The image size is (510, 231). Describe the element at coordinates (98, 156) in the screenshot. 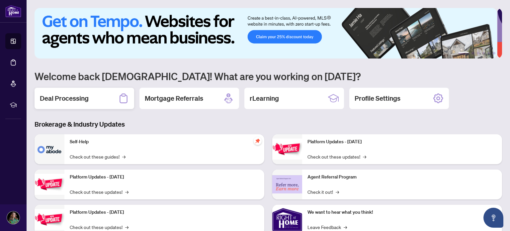

I see `a: Check out these guides!→` at that location.